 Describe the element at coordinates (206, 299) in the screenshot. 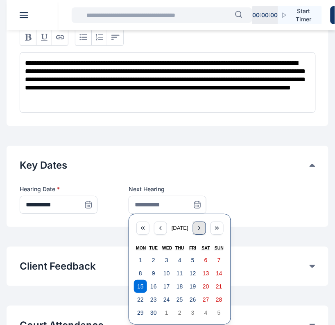

I see `button: September 27, 2025` at that location.